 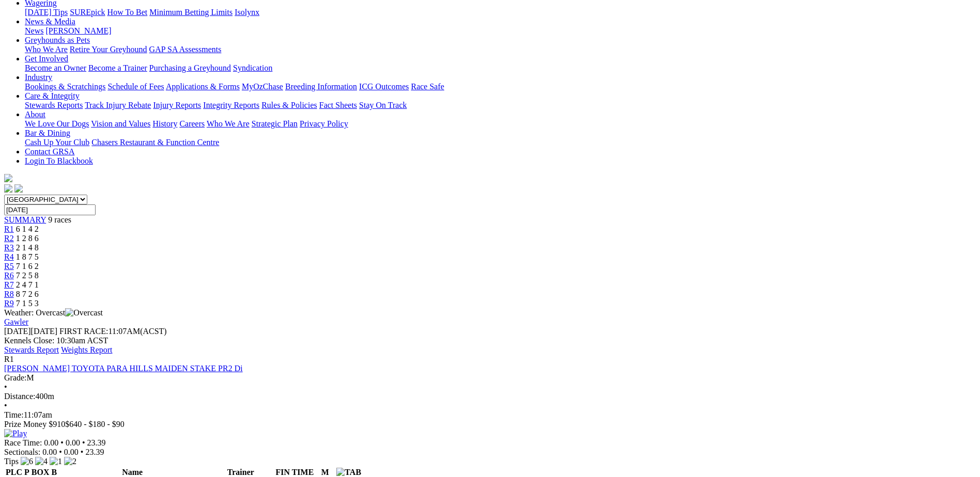 I want to click on span: BOX, so click(x=40, y=472).